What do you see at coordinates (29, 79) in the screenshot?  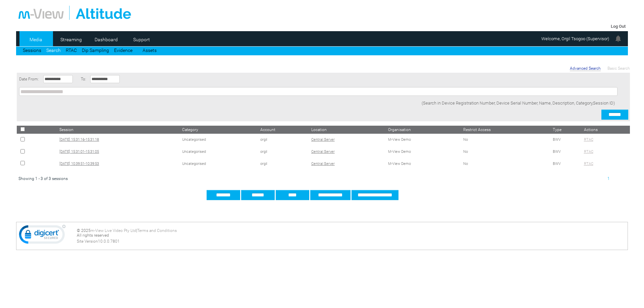 I see `td: Date From:` at bounding box center [29, 79].